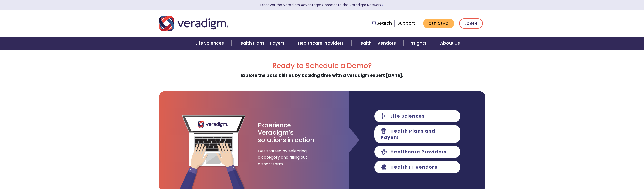  What do you see at coordinates (193, 24) in the screenshot?
I see `a: Veradigm logo` at bounding box center [193, 24].